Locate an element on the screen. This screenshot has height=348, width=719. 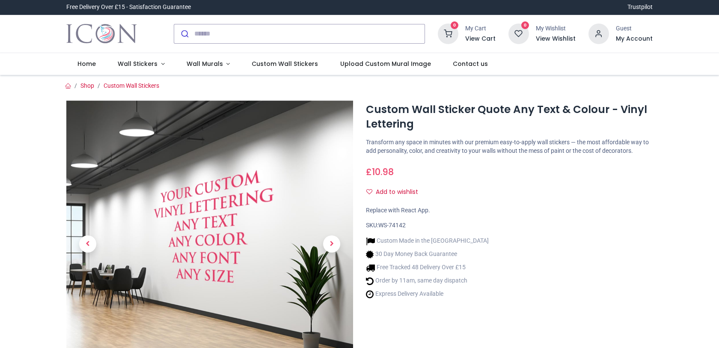
div: Free Delivery Over £15 - Satisfaction Guarantee is located at coordinates (128, 7).